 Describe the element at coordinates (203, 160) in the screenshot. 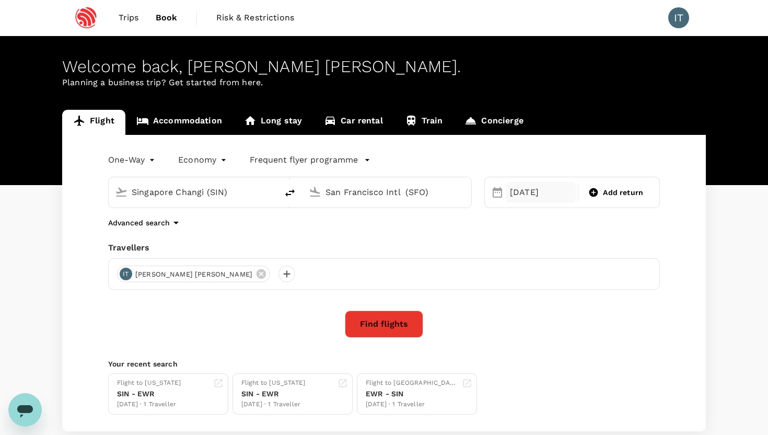

I see `div: Economy` at that location.